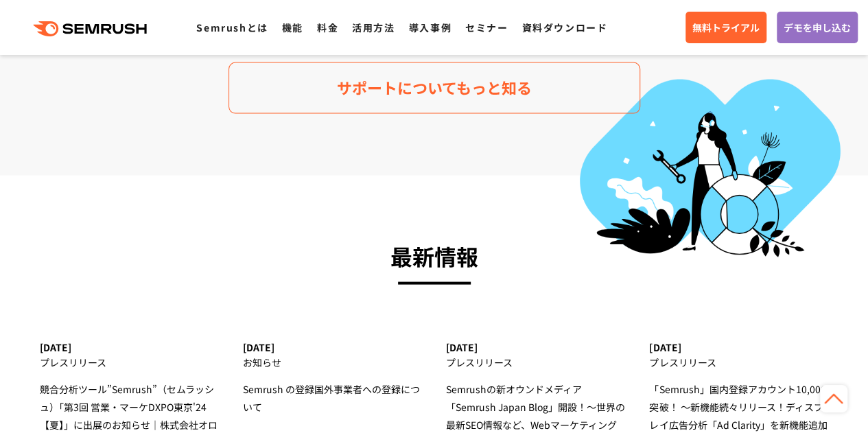 This screenshot has width=868, height=433. Describe the element at coordinates (434, 87) in the screenshot. I see `span: サポートについてもっと知る` at that location.